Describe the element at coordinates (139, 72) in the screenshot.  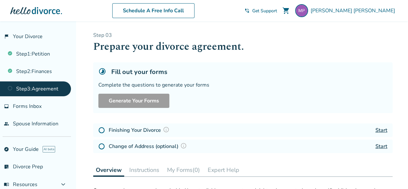
I see `h5: Fill out your forms` at that location.